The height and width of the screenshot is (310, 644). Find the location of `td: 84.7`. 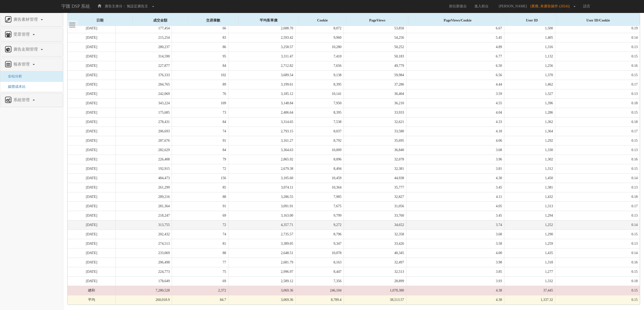

td: 84.7 is located at coordinates (200, 300).